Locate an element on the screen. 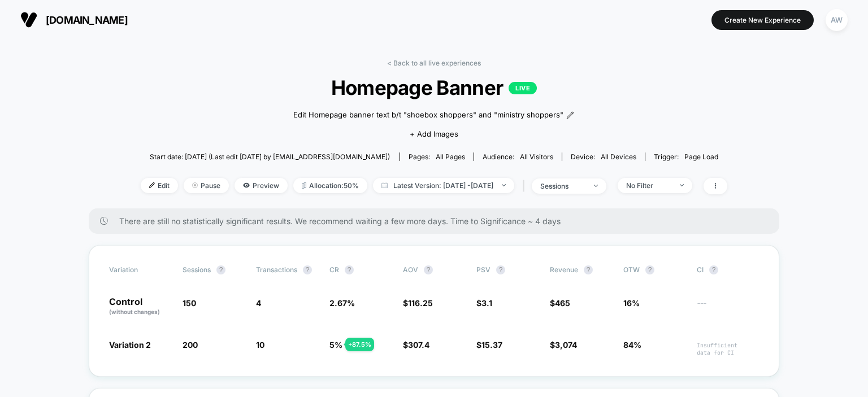 Image resolution: width=868 pixels, height=397 pixels. span: Device: is located at coordinates (603, 156).